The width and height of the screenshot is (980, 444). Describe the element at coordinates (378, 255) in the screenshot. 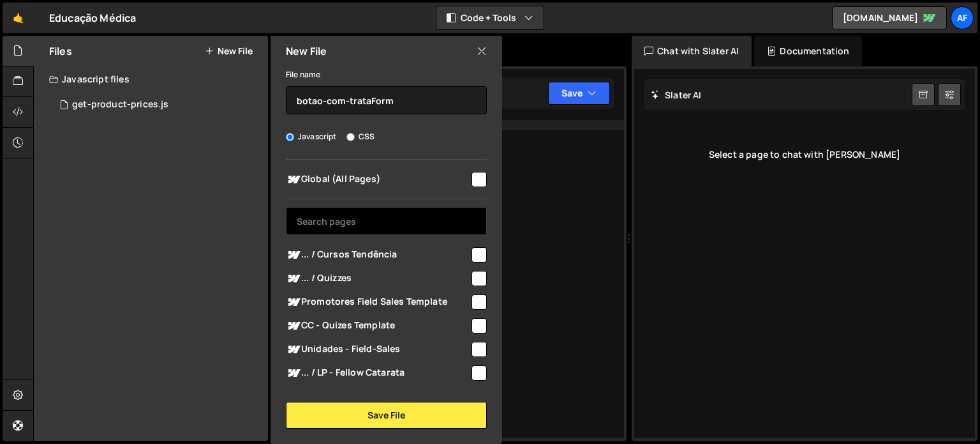

I see `span: ... / Cursos Tendência` at that location.